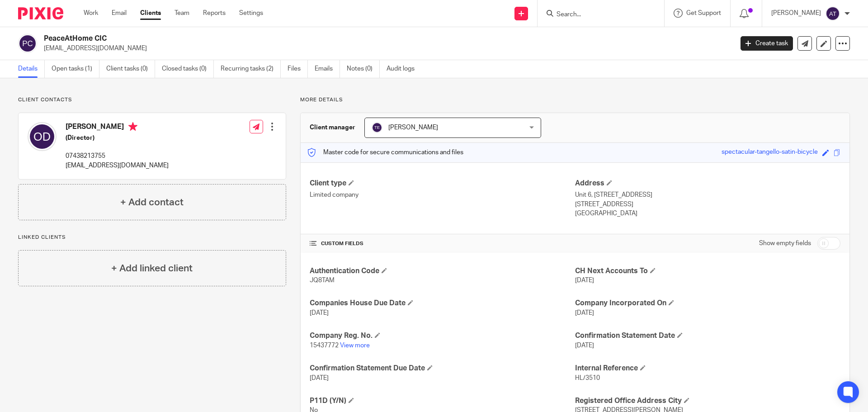 This screenshot has height=412, width=868. Describe the element at coordinates (152, 202) in the screenshot. I see `h4: + Add contact` at that location.